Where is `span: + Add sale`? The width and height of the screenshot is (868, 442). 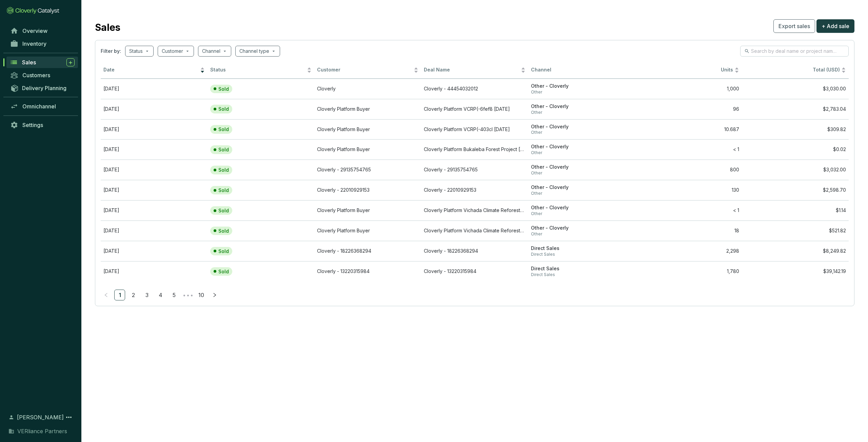
span: + Add sale is located at coordinates (836, 26).